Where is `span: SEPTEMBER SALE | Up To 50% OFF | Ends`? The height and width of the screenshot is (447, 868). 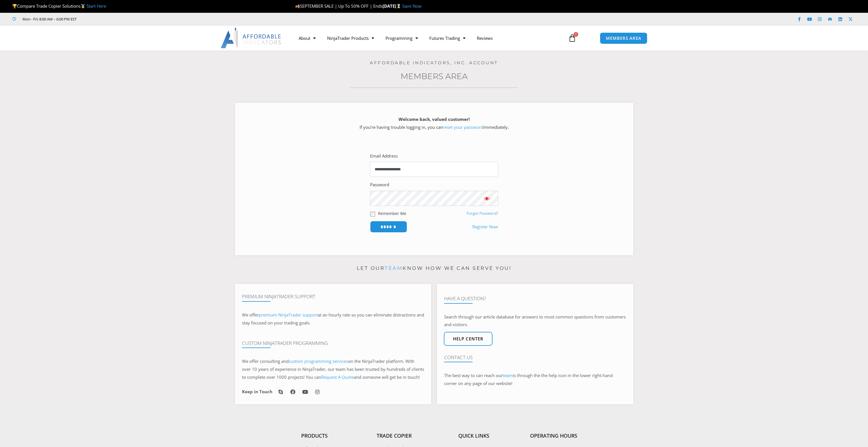 span: SEPTEMBER SALE | Up To 50% OFF | Ends is located at coordinates (339, 6).